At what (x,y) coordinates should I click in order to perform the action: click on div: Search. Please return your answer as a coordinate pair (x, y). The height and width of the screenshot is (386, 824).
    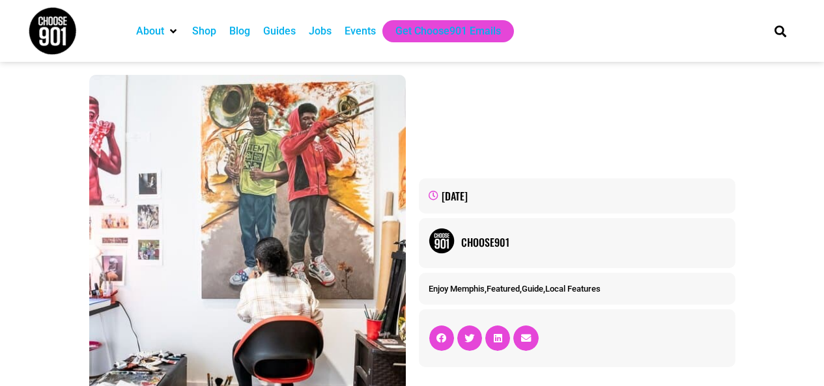
    Looking at the image, I should click on (780, 31).